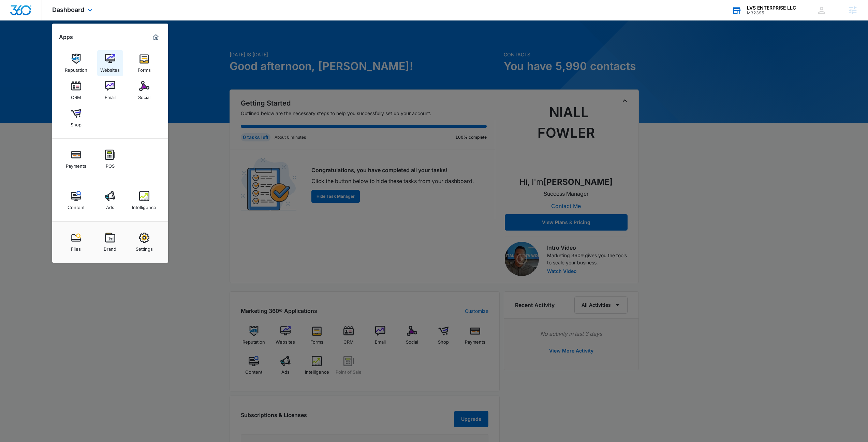 This screenshot has width=868, height=442. I want to click on a: Intelligence, so click(144, 200).